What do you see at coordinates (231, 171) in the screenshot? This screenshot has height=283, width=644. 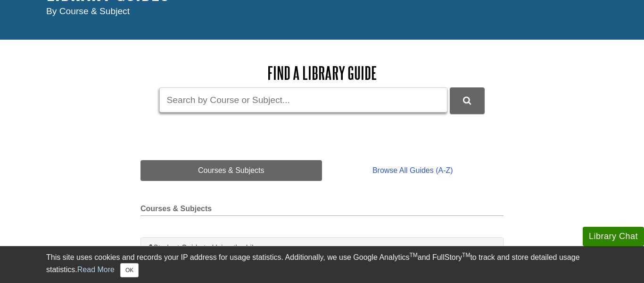 I see `a: Courses & Subjects` at bounding box center [231, 171].